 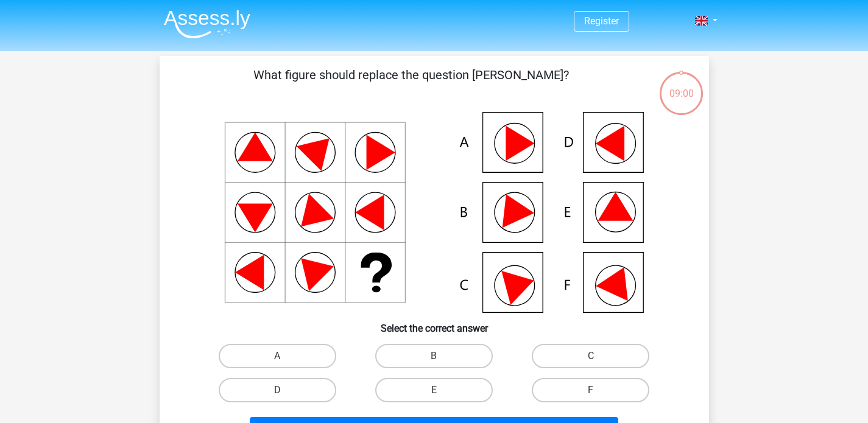 What do you see at coordinates (277, 391) in the screenshot?
I see `label: D` at bounding box center [277, 391].